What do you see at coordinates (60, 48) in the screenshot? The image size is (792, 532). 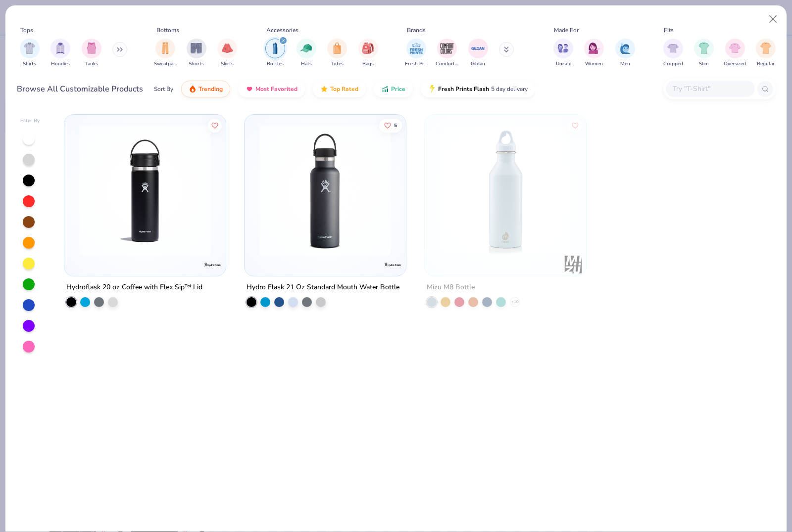 I see `img: Hoodies Image` at bounding box center [60, 48].